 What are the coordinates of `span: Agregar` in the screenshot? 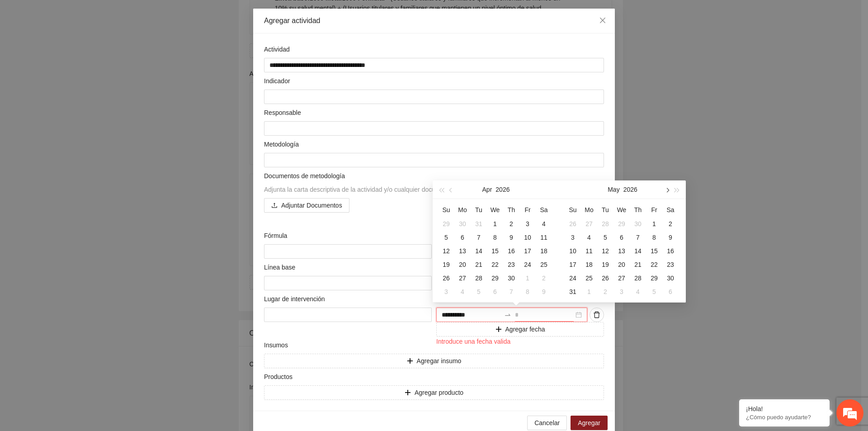 It's located at (589, 423).